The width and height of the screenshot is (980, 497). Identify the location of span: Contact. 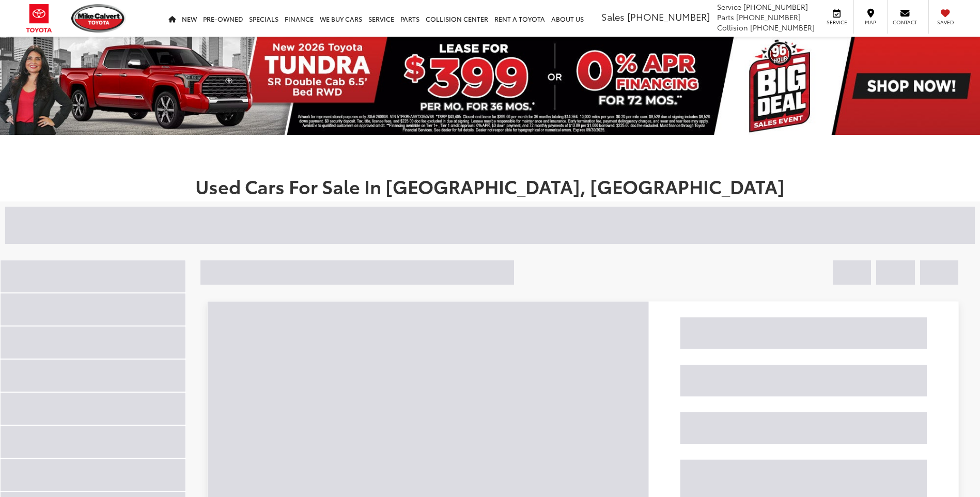
(905, 22).